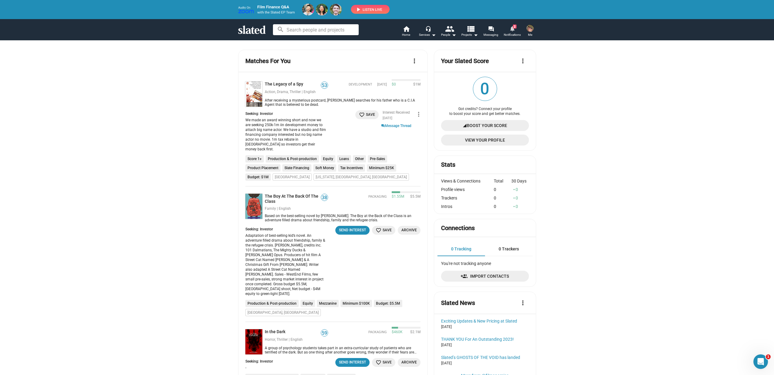  I want to click on span: 0 Trackers, so click(509, 249).